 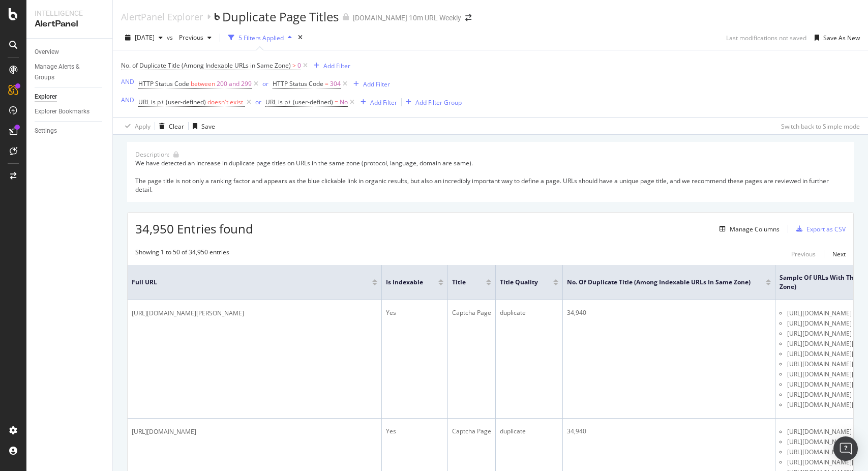 What do you see at coordinates (335, 84) in the screenshot?
I see `span: 304` at bounding box center [335, 84].